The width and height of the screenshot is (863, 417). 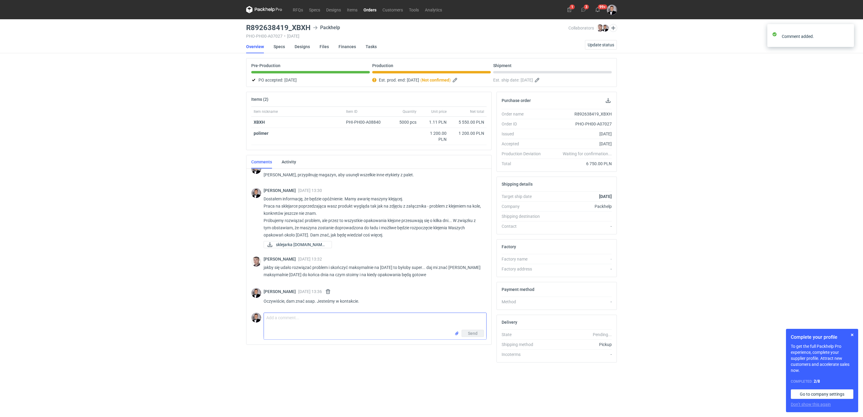 What do you see at coordinates (509, 247) in the screenshot?
I see `h2: Factory` at bounding box center [509, 247].